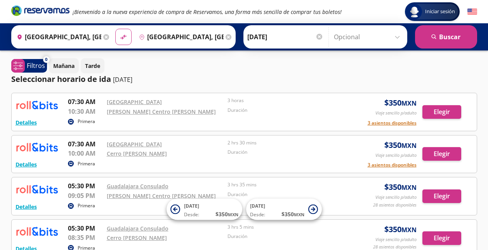 Image resolution: width=488 pixels, height=250 pixels. What do you see at coordinates (286, 227) in the screenshot?
I see `p: 3 hrs 5 mins` at bounding box center [286, 227].